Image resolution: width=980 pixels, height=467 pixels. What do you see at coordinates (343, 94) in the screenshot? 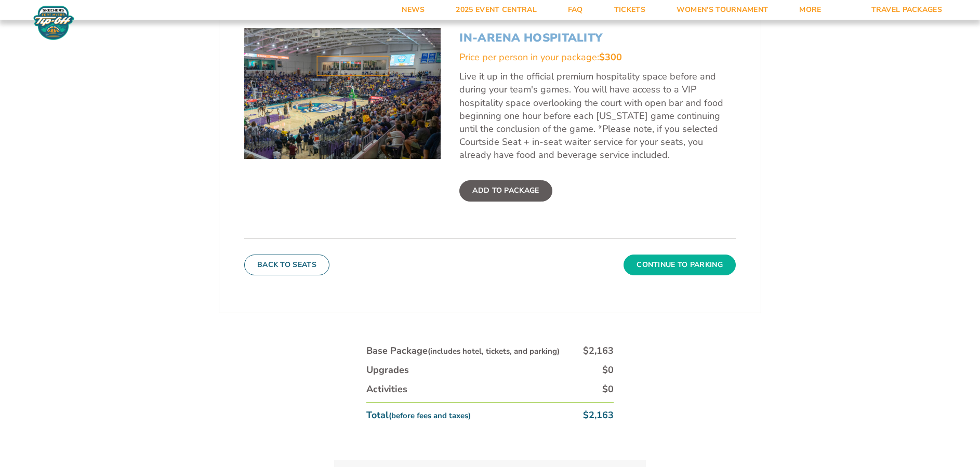
I see `img: In-Arena Hospitality` at bounding box center [343, 94].